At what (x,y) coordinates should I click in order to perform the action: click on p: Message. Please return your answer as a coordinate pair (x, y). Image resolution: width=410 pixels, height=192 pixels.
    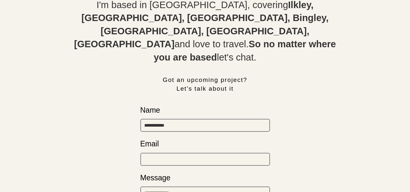
    Looking at the image, I should click on (155, 178).